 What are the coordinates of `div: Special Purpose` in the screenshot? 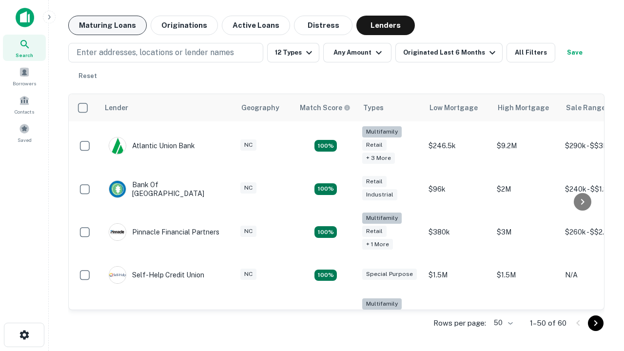 It's located at (389, 274).